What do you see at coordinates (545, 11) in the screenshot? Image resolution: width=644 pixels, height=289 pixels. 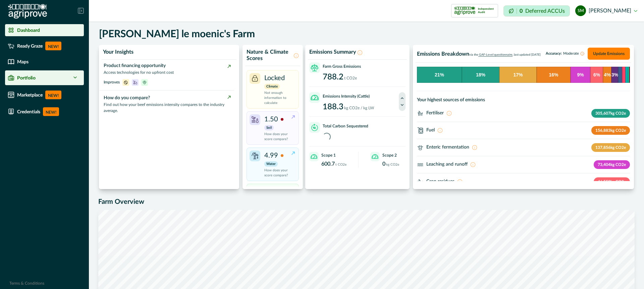 I see `p: Deferred ACCUs` at bounding box center [545, 11].